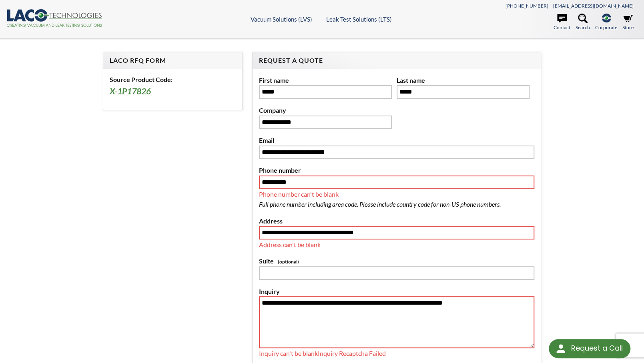 The width and height of the screenshot is (644, 363). What do you see at coordinates (397, 141) in the screenshot?
I see `label: Email` at bounding box center [397, 141].